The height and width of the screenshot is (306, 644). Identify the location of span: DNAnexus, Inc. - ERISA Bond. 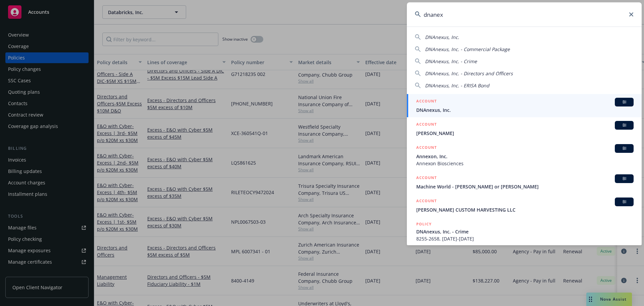
(457, 85).